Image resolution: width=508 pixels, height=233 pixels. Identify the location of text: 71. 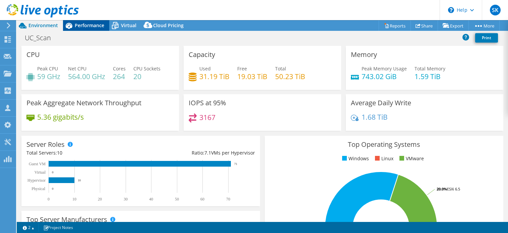
(236, 164).